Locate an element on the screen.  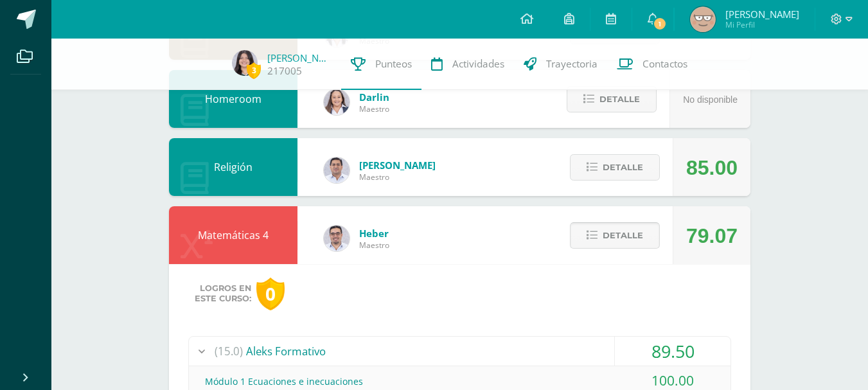
span: Darlin is located at coordinates (374, 97).